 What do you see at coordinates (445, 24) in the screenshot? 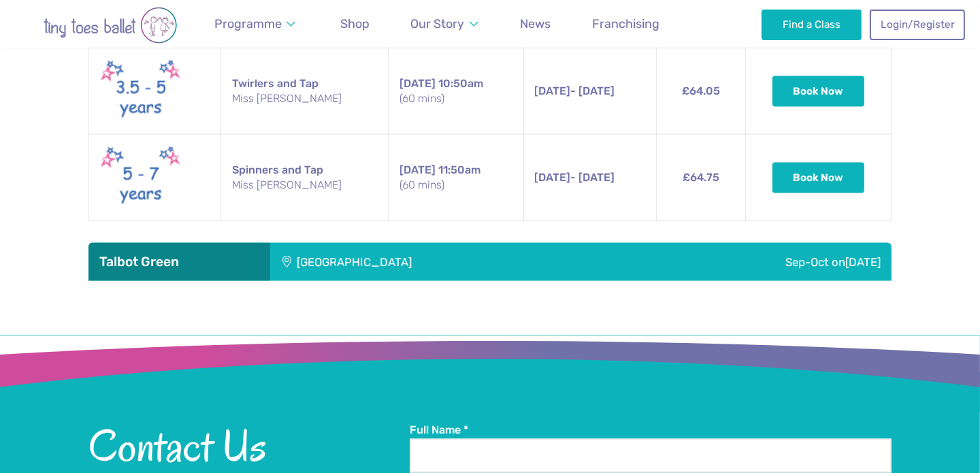
I see `a: Our Story` at bounding box center [445, 24].